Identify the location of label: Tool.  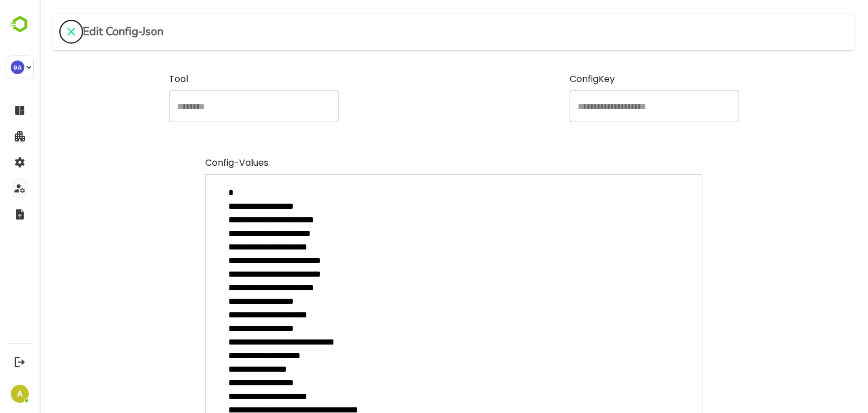
(214, 79).